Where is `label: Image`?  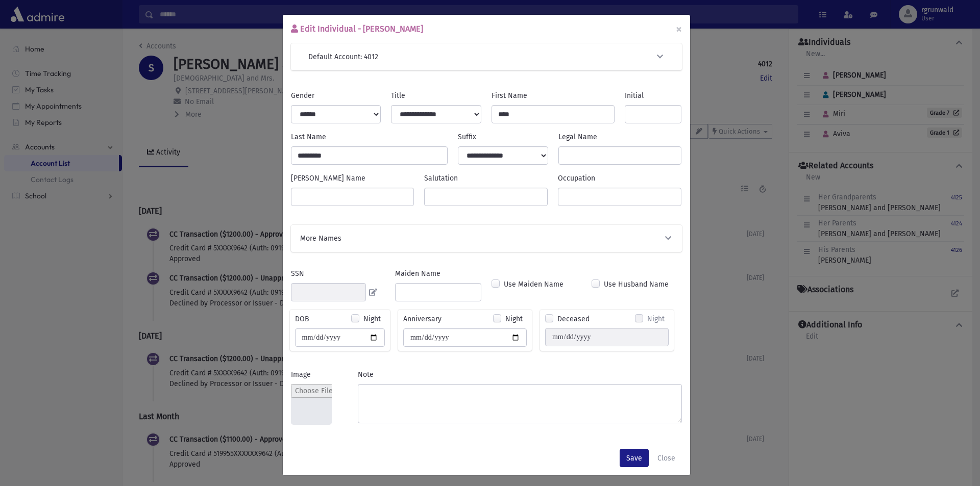 label: Image is located at coordinates (300, 375).